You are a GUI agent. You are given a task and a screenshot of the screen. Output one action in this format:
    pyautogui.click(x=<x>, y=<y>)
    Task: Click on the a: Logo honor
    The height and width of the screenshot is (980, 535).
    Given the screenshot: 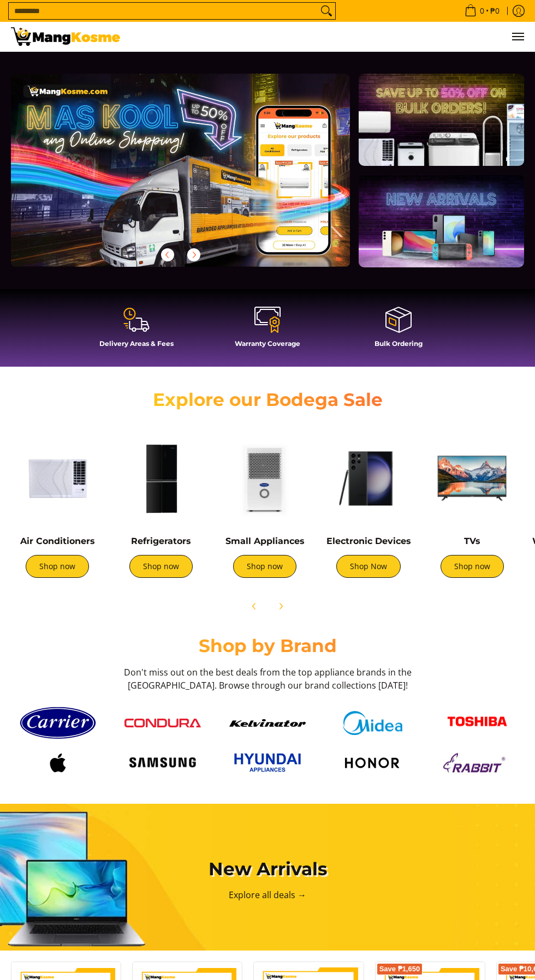 What is the action you would take?
    pyautogui.click(x=372, y=763)
    